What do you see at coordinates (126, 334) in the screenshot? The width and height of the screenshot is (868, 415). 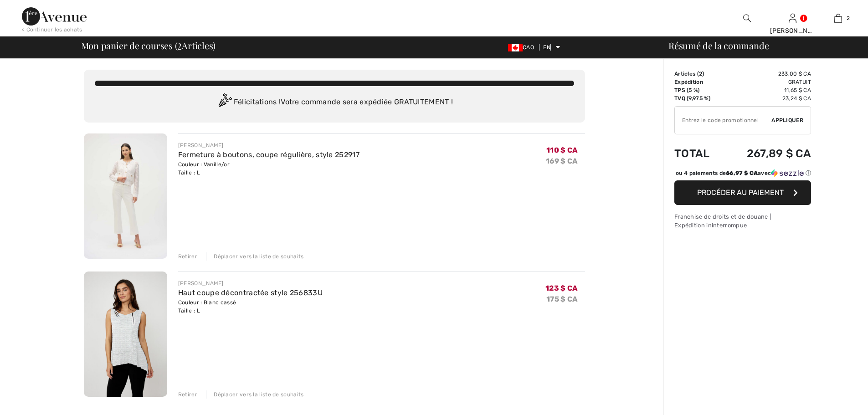 I see `img: Haut coupe décontractée style 256833U` at bounding box center [126, 334].